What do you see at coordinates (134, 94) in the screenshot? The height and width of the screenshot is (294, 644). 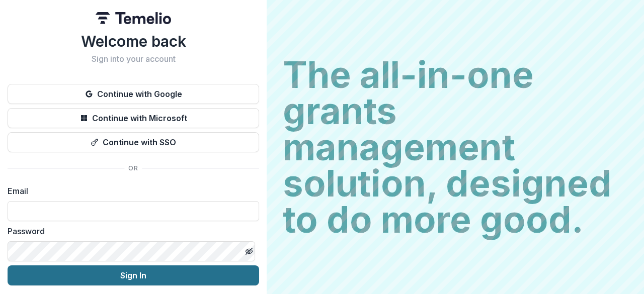 I see `button: Continue with Google` at bounding box center [134, 94].